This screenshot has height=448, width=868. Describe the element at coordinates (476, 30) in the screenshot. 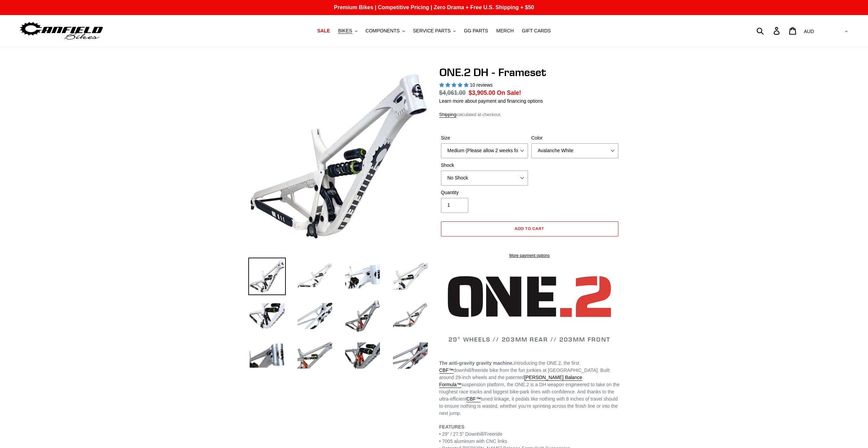

I see `a: GG PARTS` at that location.